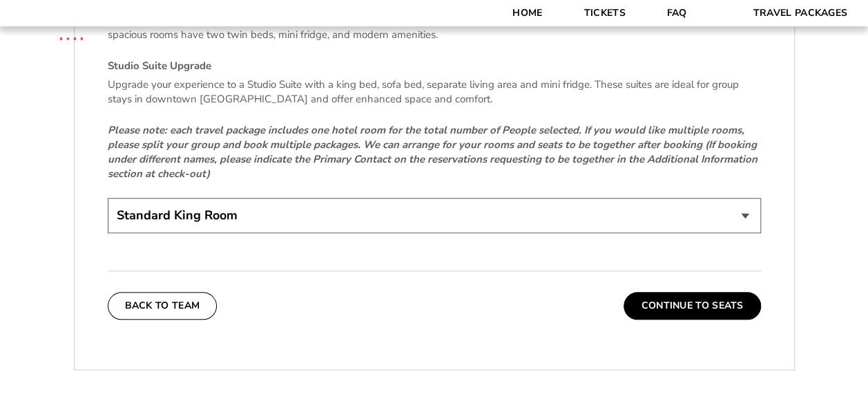  What do you see at coordinates (432, 151) in the screenshot?
I see `em: Please note: each travel package includes one hotel room for the total number of People selected....` at bounding box center [432, 151].